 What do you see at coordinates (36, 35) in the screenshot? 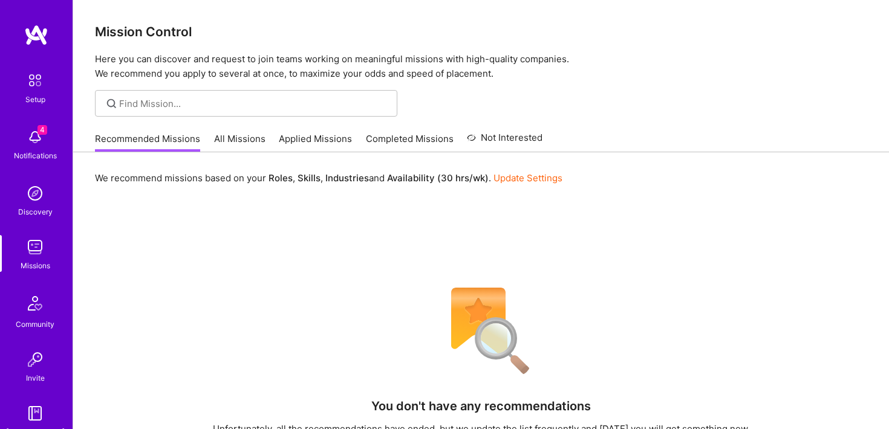
I see `img: logo` at bounding box center [36, 35].